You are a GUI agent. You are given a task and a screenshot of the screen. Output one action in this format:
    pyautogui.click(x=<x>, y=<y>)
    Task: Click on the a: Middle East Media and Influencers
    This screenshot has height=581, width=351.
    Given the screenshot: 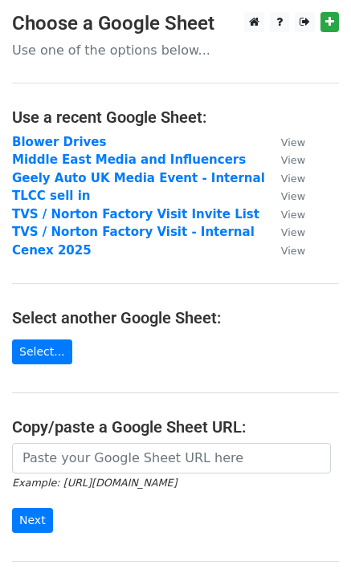 What is the action you would take?
    pyautogui.click(x=128, y=160)
    